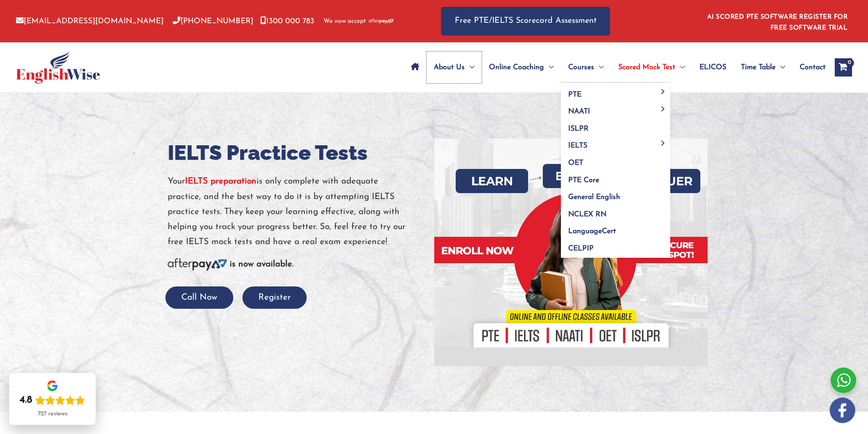 This screenshot has height=434, width=868. What do you see at coordinates (199, 298) in the screenshot?
I see `button: Call Now` at bounding box center [199, 298].